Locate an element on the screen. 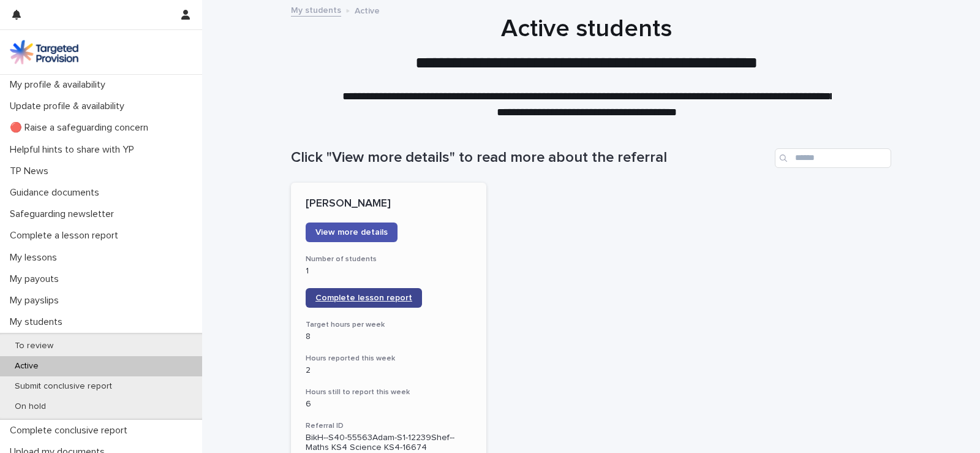 The width and height of the screenshot is (980, 453). a: My students is located at coordinates (316, 9).